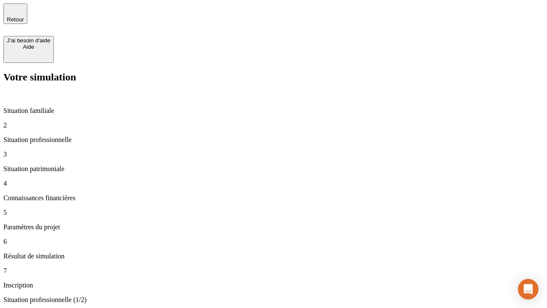  Describe the element at coordinates (15, 14) in the screenshot. I see `button: Retour` at that location.